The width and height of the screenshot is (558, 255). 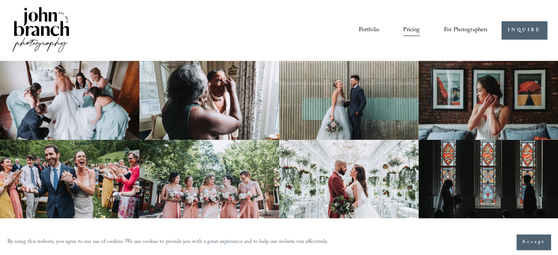 What do you see at coordinates (411, 30) in the screenshot?
I see `a: Pricing` at bounding box center [411, 30].